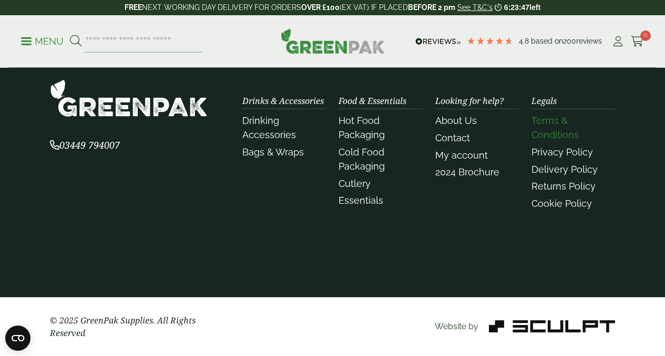 The image size is (665, 356). Describe the element at coordinates (361, 200) in the screenshot. I see `a: Essentials` at that location.